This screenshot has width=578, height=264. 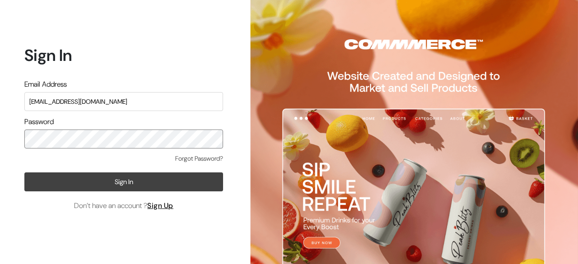 What do you see at coordinates (160, 205) in the screenshot?
I see `a: Sign Up` at bounding box center [160, 205].